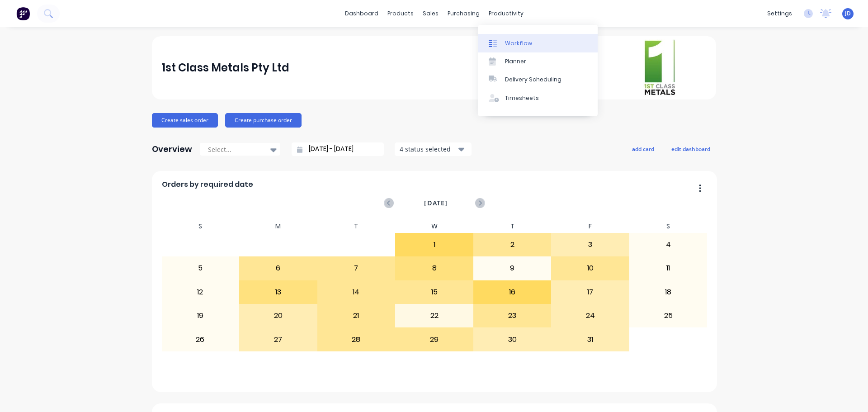 The image size is (868, 412). I want to click on div: 9, so click(513, 268).